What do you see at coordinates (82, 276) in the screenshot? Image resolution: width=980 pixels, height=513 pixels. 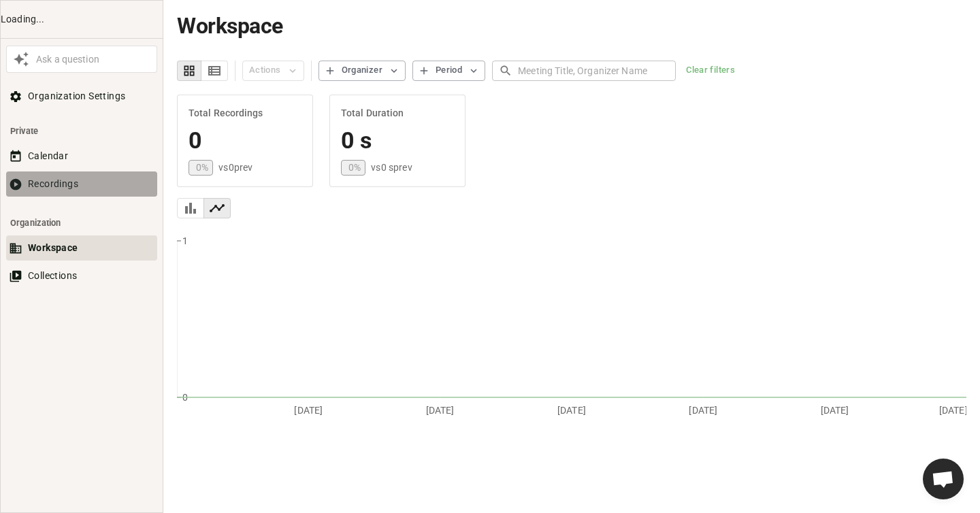 I see `a: Collections` at bounding box center [82, 276].